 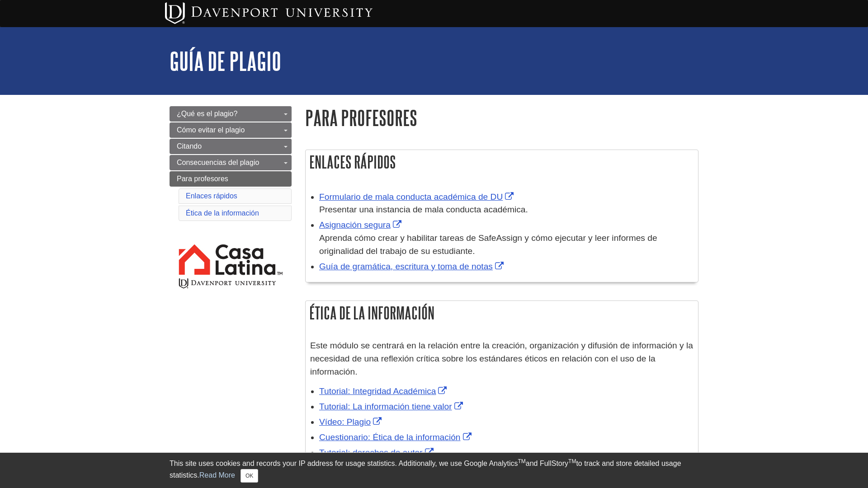 I want to click on a: Consecuencias del plagio, so click(x=231, y=163).